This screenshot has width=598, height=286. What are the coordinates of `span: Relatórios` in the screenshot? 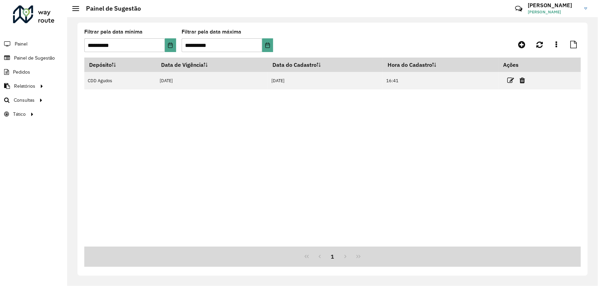 It's located at (25, 86).